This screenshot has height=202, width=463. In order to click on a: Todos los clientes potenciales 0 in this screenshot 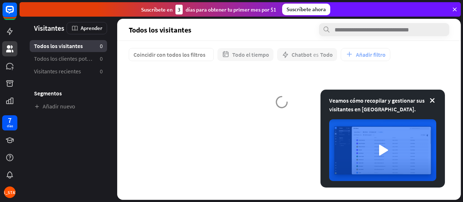, I will do `click(68, 59)`.